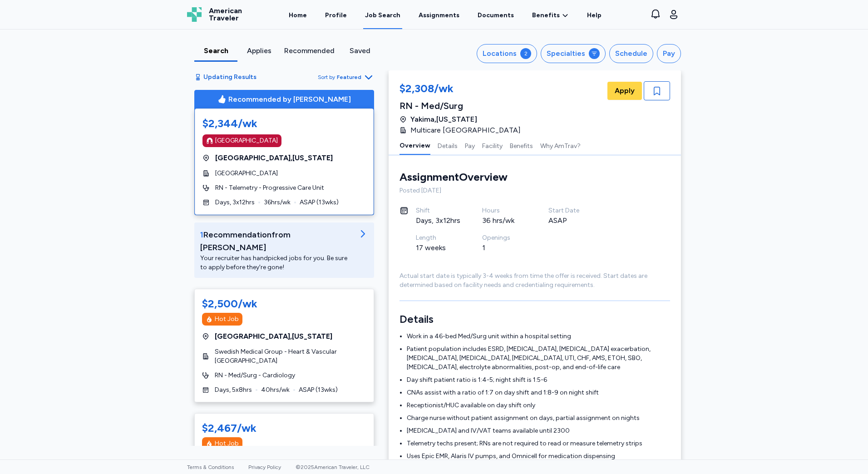 This screenshot has height=474, width=868. I want to click on div: Assignment Overview, so click(454, 177).